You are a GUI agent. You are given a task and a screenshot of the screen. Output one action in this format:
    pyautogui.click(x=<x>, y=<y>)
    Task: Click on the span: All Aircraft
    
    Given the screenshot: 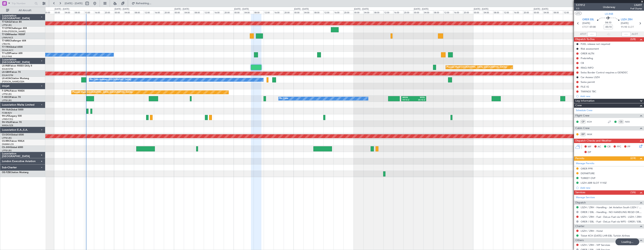 What is the action you would take?
    pyautogui.click(x=25, y=11)
    